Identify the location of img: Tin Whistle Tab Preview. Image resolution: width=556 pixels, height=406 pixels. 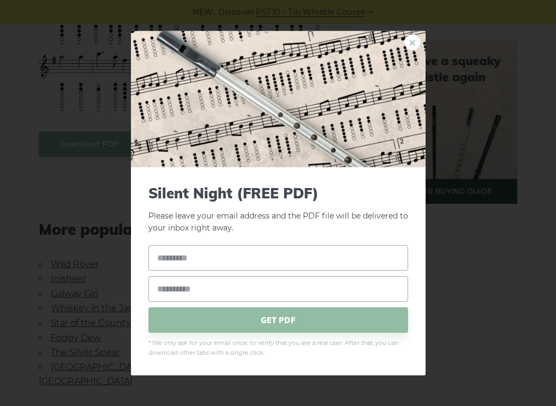
(278, 99).